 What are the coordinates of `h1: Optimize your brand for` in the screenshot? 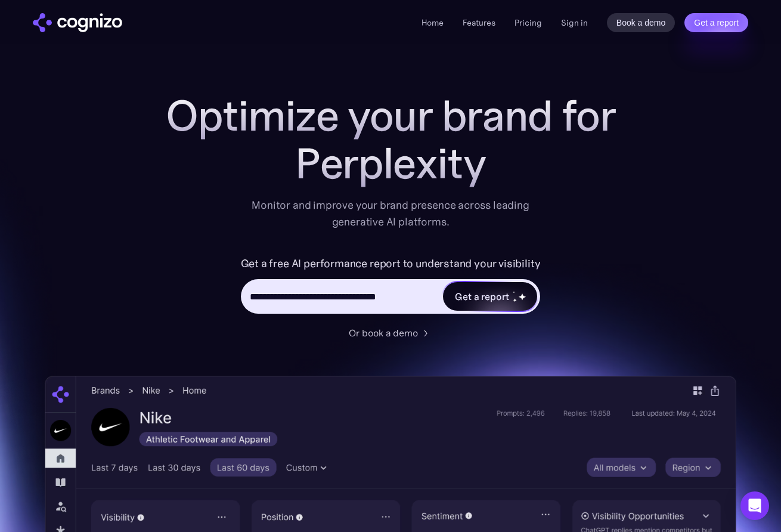 It's located at (390, 116).